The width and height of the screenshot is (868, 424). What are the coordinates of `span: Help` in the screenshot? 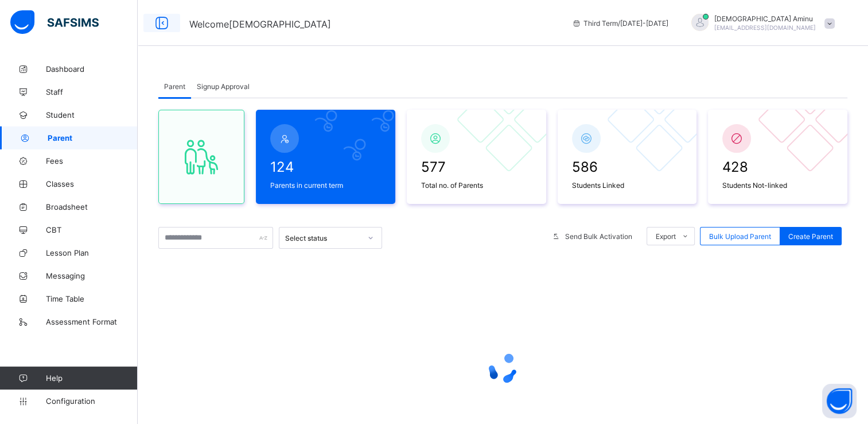 It's located at (92, 378).